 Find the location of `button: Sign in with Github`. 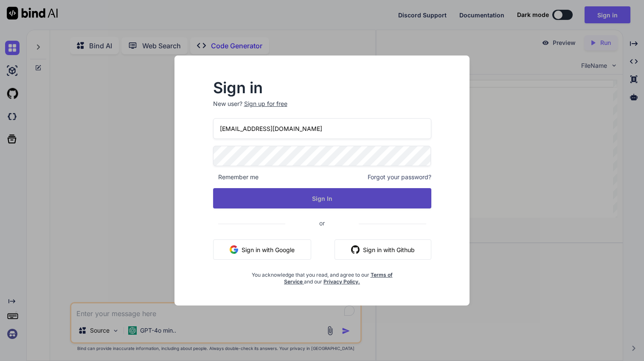

button: Sign in with Github is located at coordinates (383, 249).